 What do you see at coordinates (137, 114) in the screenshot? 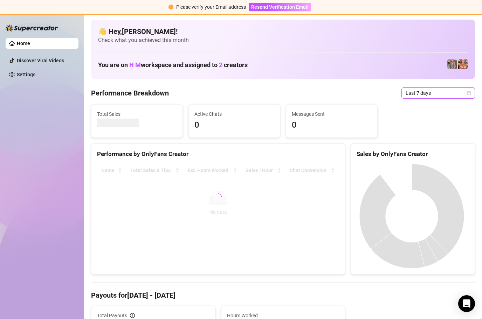
I see `span: Total Sales` at bounding box center [137, 114].